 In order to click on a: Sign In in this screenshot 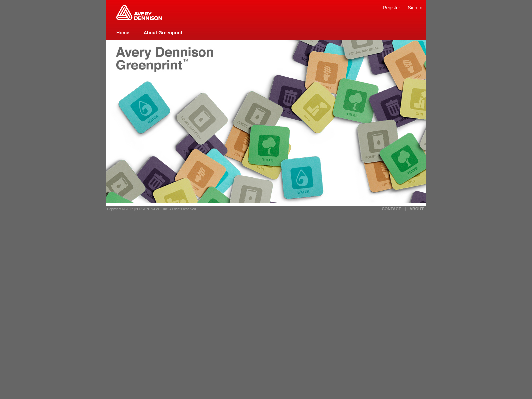, I will do `click(415, 8)`.